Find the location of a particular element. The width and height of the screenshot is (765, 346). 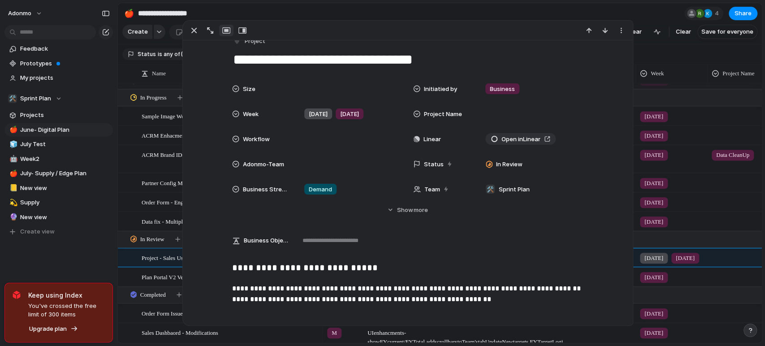

div: 📒New view is located at coordinates (59, 188).